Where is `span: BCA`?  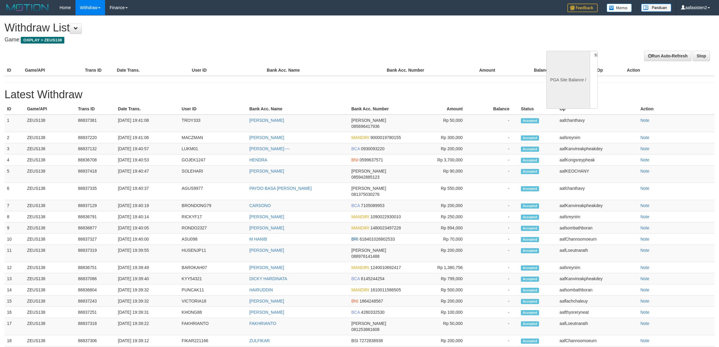 span: BCA is located at coordinates (355, 149).